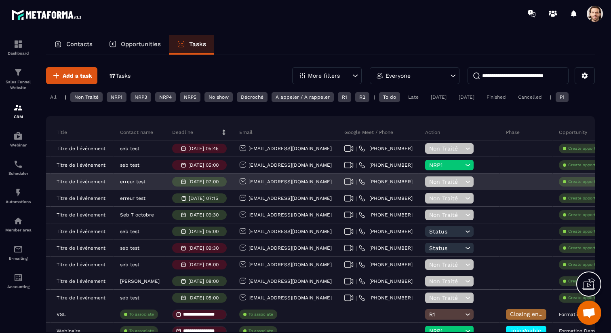 Image resolution: width=611 pixels, height=333 pixels. I want to click on img: accountant, so click(18, 277).